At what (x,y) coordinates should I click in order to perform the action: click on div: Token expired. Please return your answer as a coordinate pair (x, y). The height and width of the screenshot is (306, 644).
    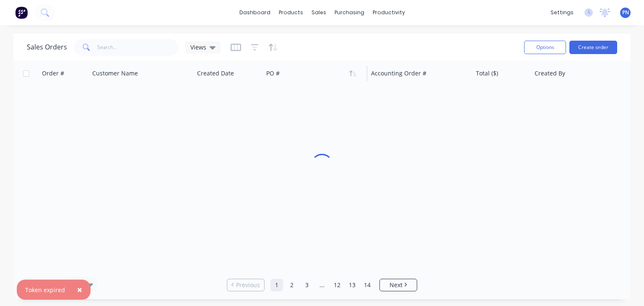
    Looking at the image, I should click on (45, 290).